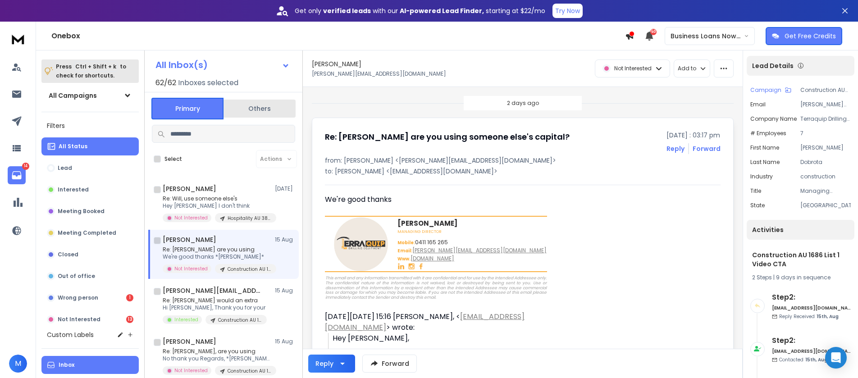 The width and height of the screenshot is (858, 378). Describe the element at coordinates (766, 90) in the screenshot. I see `p: Campaign` at that location.